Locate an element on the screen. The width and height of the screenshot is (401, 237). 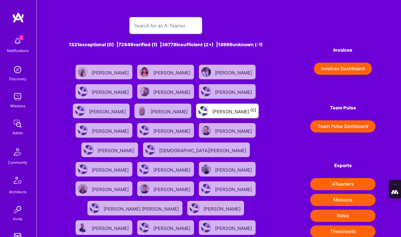
img: Invite is located at coordinates (18, 209).